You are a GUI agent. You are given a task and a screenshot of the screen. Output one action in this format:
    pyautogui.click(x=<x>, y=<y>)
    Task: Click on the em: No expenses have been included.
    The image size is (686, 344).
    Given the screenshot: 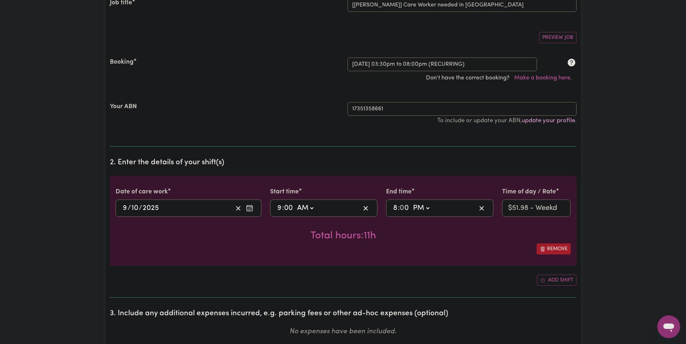 What is the action you would take?
    pyautogui.click(x=343, y=332)
    